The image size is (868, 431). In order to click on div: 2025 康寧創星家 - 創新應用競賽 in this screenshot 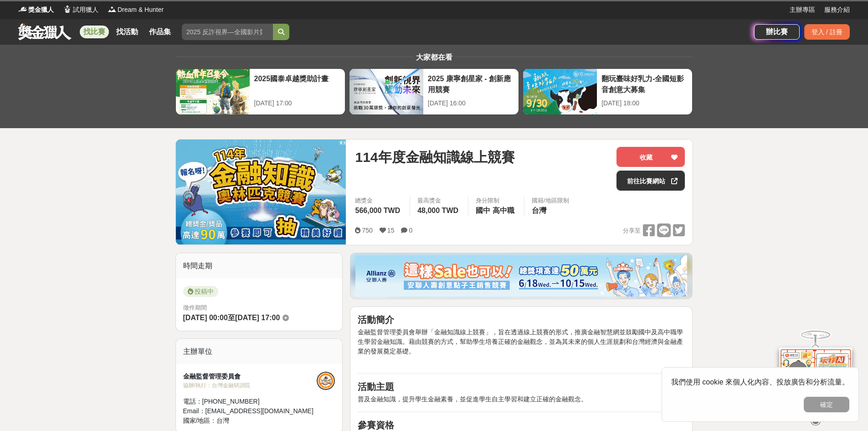, I will do `click(471, 84)`.